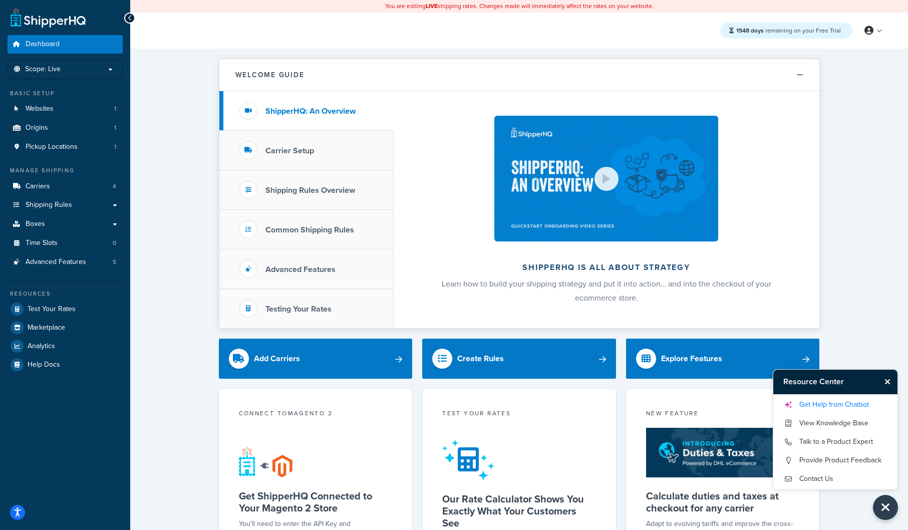  I want to click on li: Help Docs, so click(65, 365).